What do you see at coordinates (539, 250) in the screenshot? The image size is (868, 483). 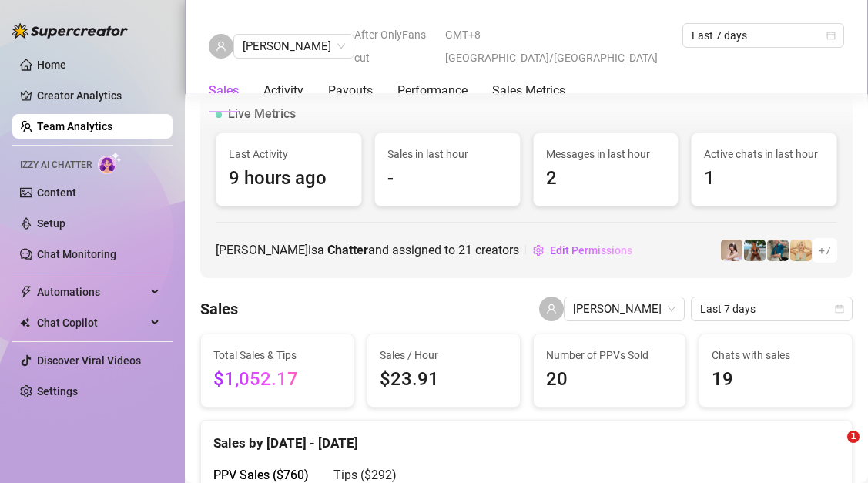 I see `span: setting` at bounding box center [539, 250].